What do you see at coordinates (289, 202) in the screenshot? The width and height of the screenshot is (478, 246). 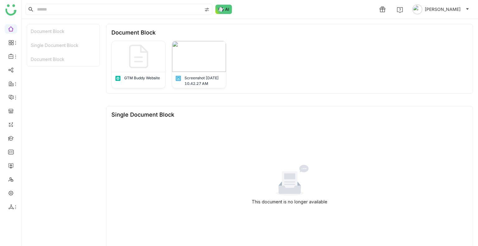 I see `div: This document is no longer available` at bounding box center [289, 202].